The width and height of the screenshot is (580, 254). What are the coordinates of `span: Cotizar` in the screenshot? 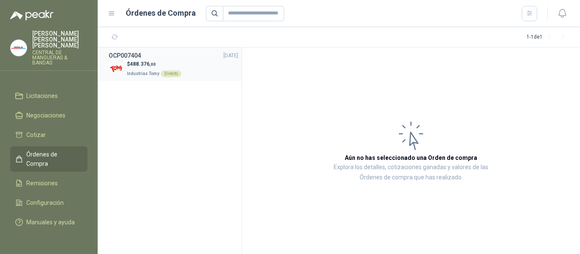 It's located at (36, 135).